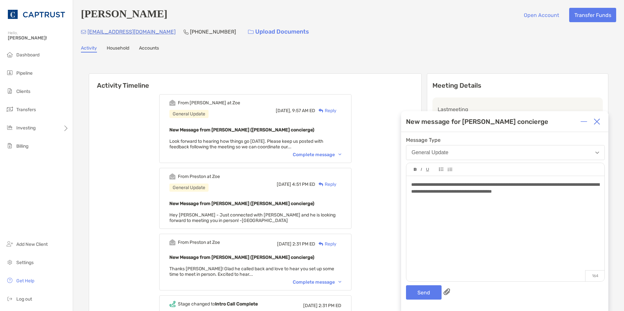 The height and width of the screenshot is (311, 624). What do you see at coordinates (32, 245) in the screenshot?
I see `span: Add New Client` at bounding box center [32, 245].